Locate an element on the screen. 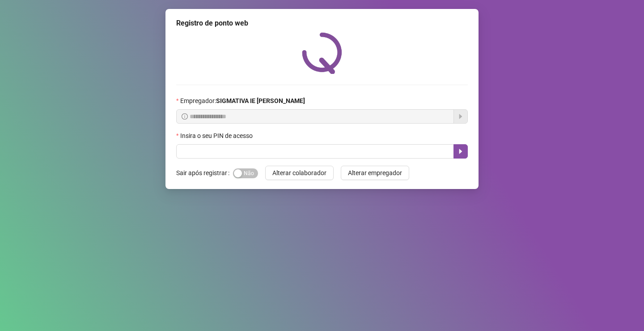  label: Insira o seu PIN de acesso is located at coordinates (217, 136).